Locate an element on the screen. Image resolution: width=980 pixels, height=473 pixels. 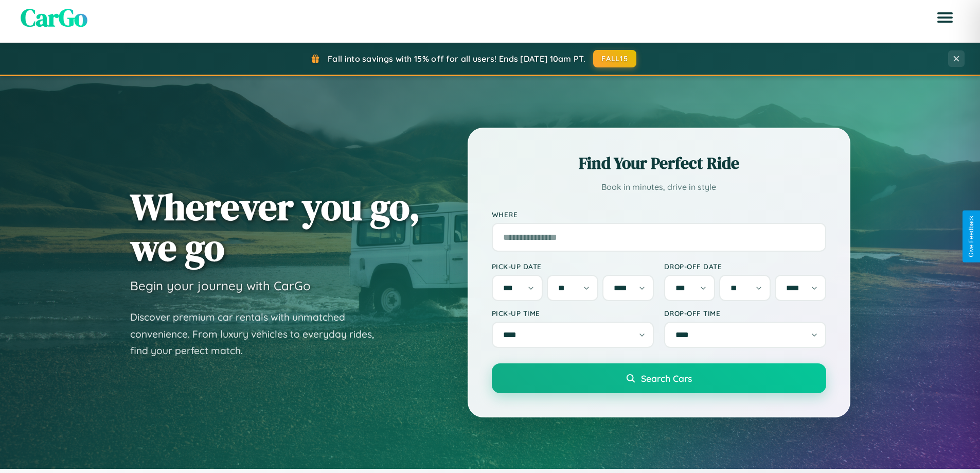
label: Pick-up Time is located at coordinates (572, 313).